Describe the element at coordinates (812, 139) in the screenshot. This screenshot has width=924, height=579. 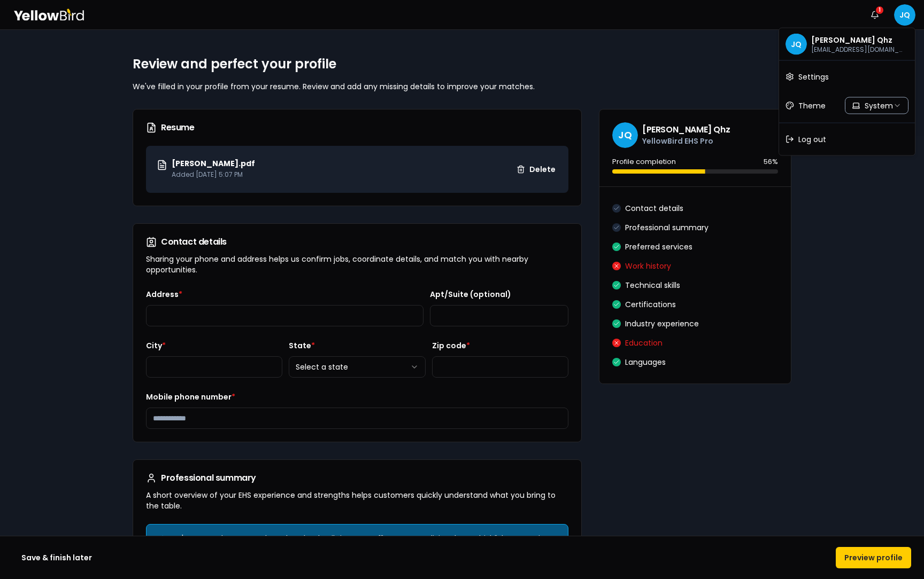
I see `span: Log out` at that location.